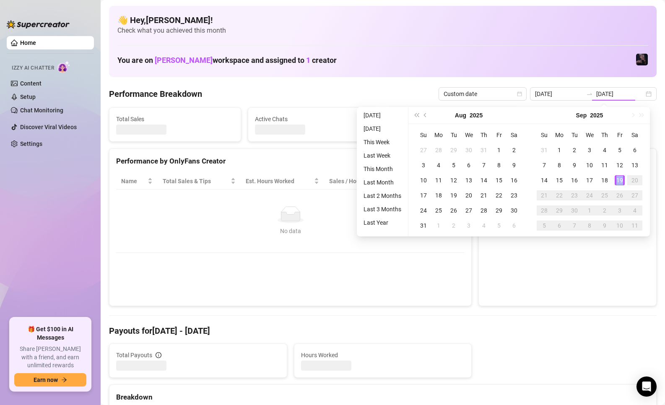  I want to click on span: Total Sales & Tips, so click(196, 181).